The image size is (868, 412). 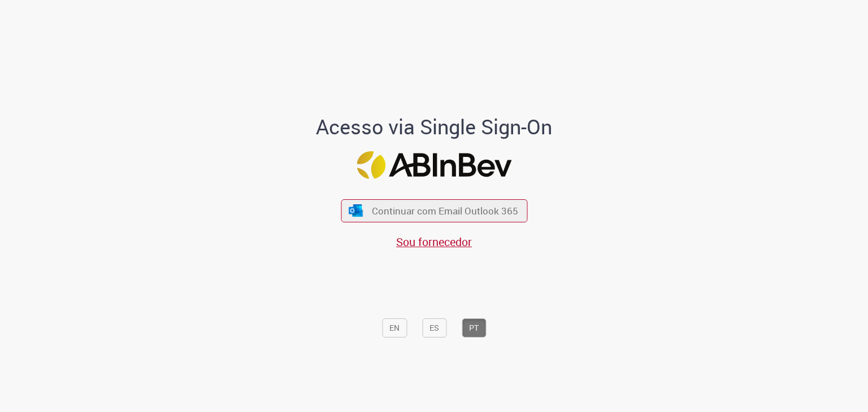 What do you see at coordinates (395, 328) in the screenshot?
I see `button: EN` at bounding box center [395, 328].